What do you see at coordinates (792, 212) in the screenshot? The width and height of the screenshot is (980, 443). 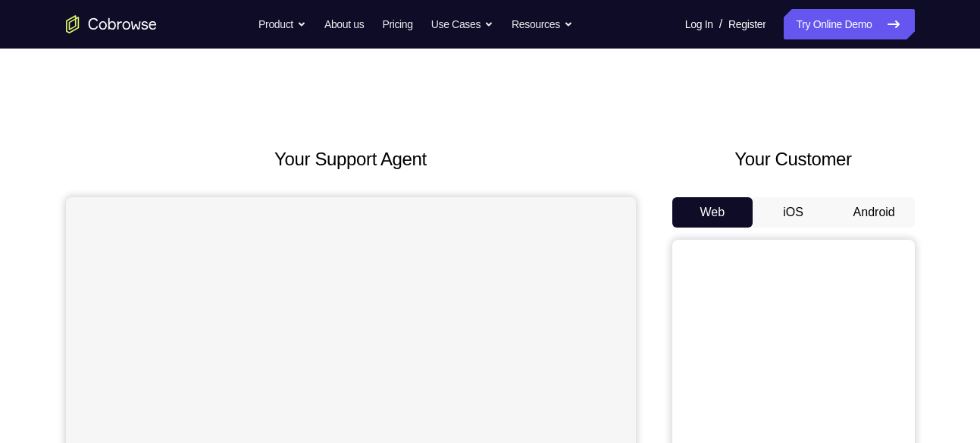 I see `button: iOS` at bounding box center [792, 212].